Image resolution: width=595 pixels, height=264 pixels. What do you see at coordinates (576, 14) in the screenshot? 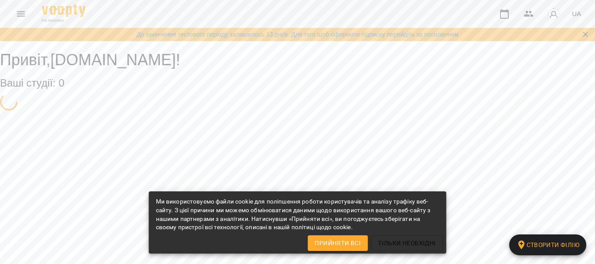
I see `span: UA` at bounding box center [576, 14].